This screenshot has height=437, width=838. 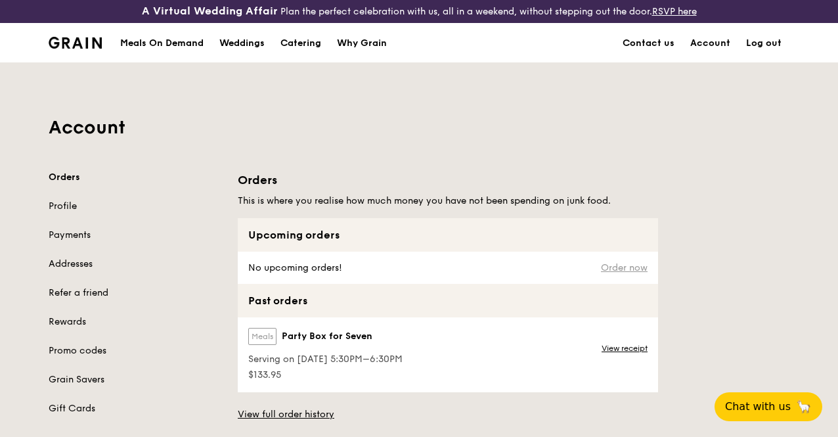 I want to click on a: Account, so click(x=710, y=43).